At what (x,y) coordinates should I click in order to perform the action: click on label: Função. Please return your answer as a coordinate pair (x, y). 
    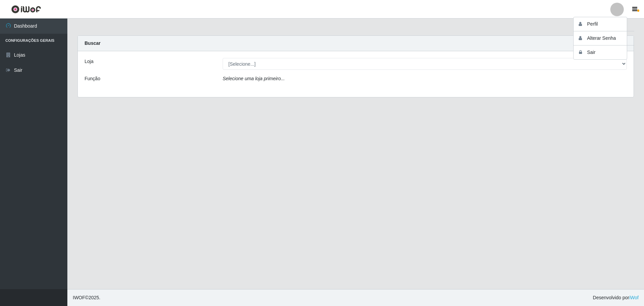
    Looking at the image, I should click on (92, 78).